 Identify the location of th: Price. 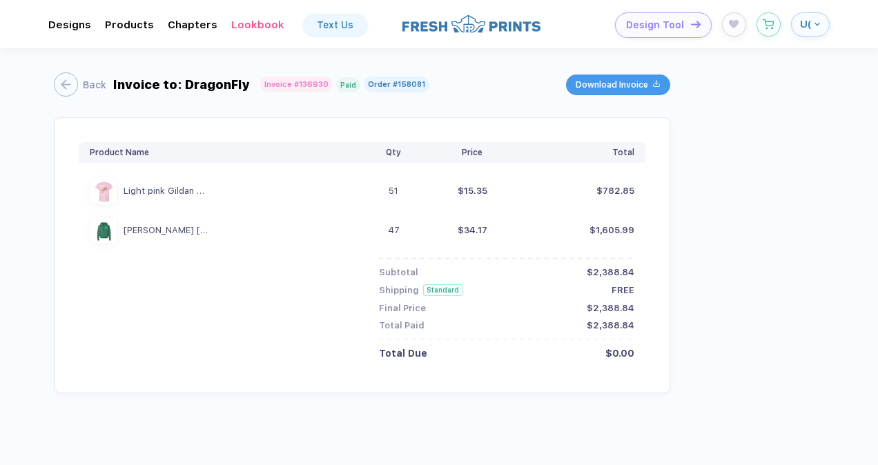
(471, 153).